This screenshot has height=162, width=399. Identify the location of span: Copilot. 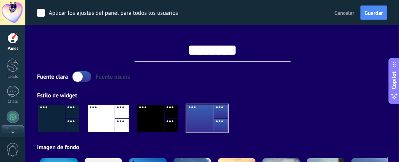
(394, 81).